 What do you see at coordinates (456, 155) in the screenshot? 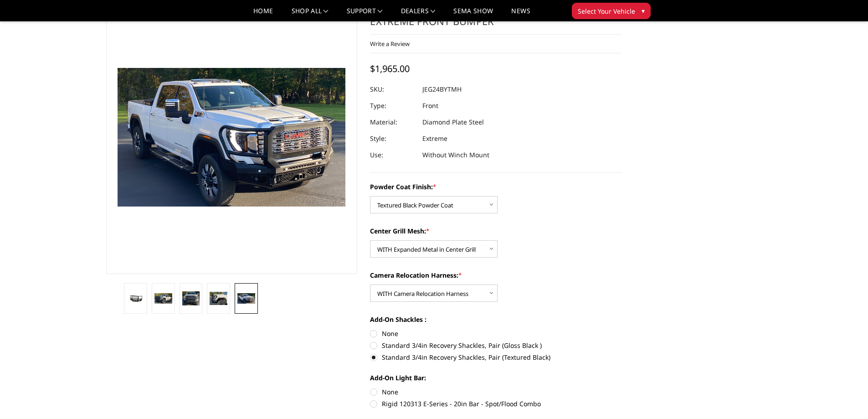
I see `dd: Without Winch Mount` at bounding box center [456, 155].